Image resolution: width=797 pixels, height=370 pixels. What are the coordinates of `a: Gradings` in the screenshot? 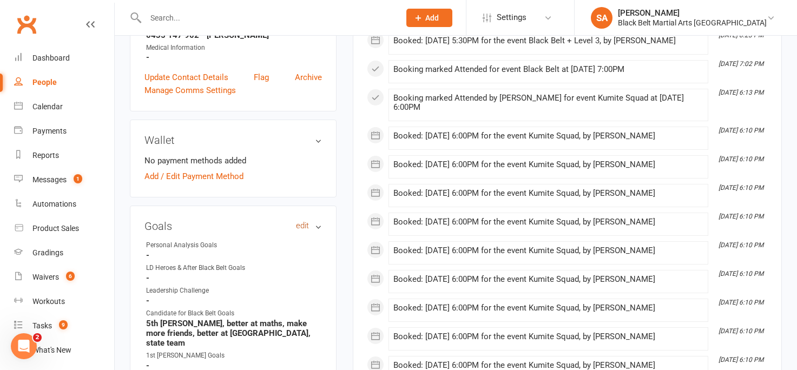 It's located at (64, 253).